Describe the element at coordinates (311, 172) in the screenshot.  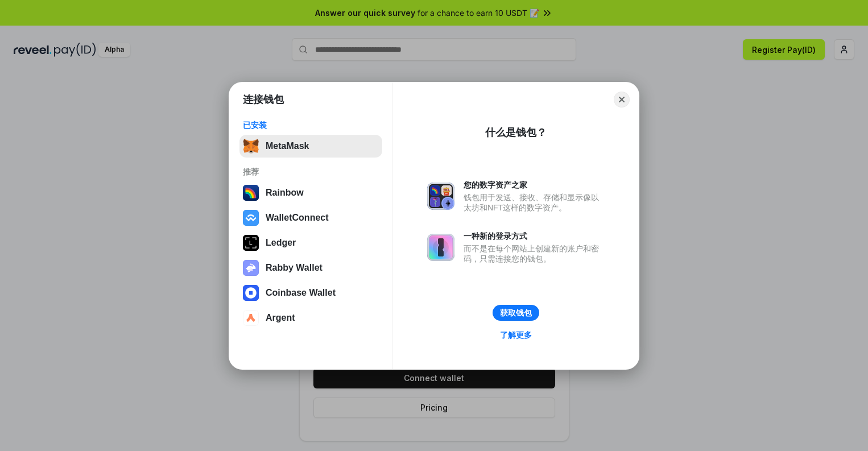
I see `div: 推荐` at that location.